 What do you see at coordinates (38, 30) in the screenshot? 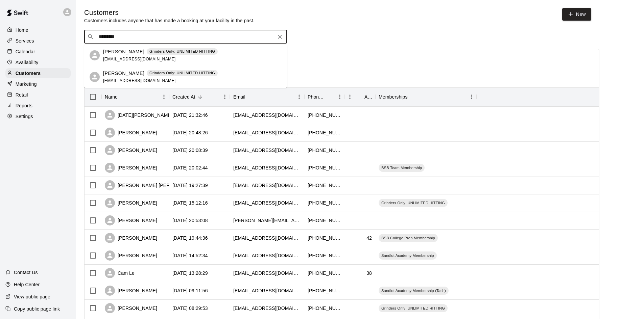
I see `div: Home` at bounding box center [38, 30].